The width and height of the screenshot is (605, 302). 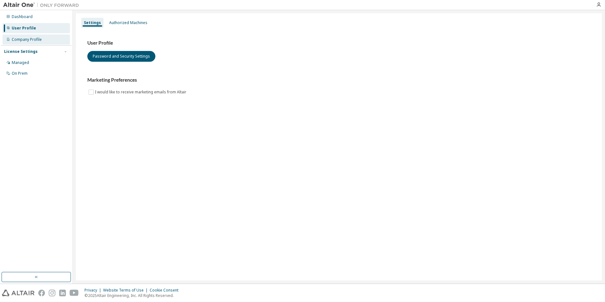 What do you see at coordinates (339, 80) in the screenshot?
I see `h3: Marketing Preferences` at bounding box center [339, 80].